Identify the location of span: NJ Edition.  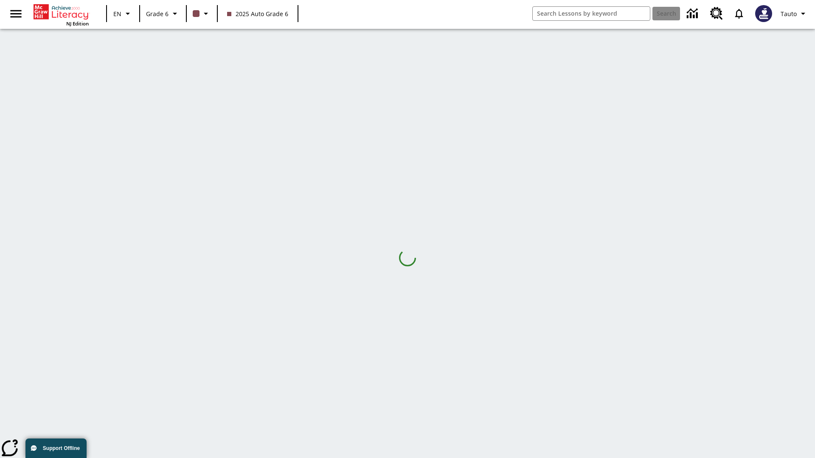
(77, 23).